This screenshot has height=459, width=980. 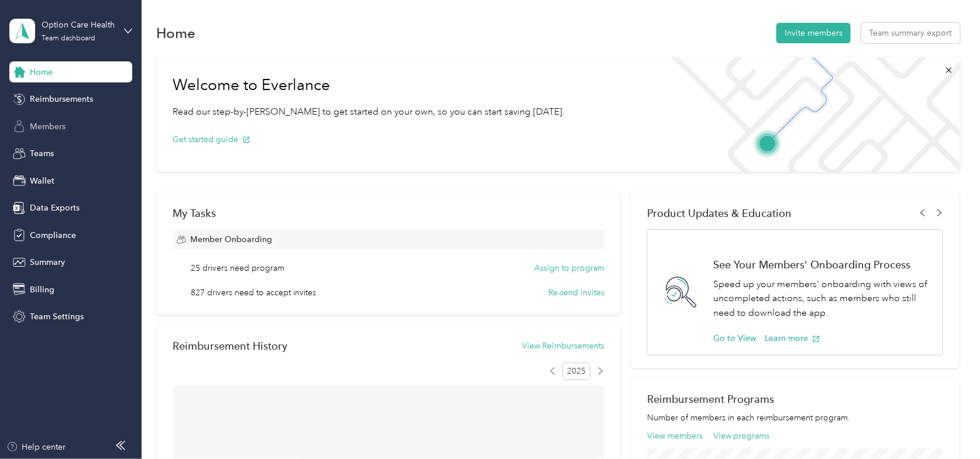 What do you see at coordinates (176, 33) in the screenshot?
I see `h1: Home` at bounding box center [176, 33].